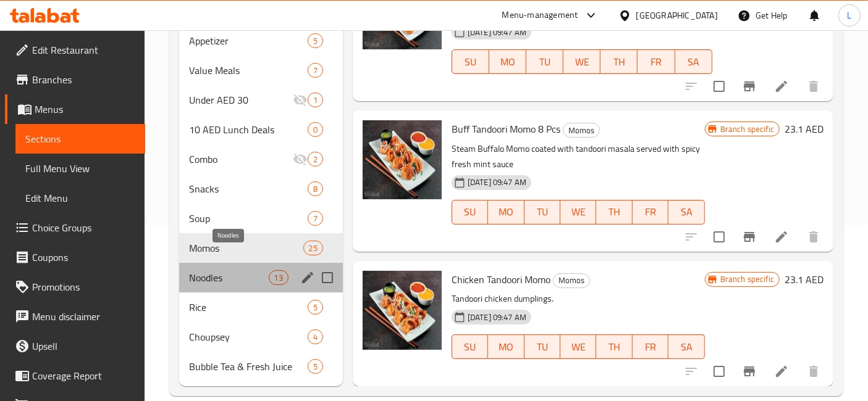 Image resolution: width=868 pixels, height=401 pixels. Describe the element at coordinates (506, 129) in the screenshot. I see `span: Buff Tandoori Momo 8 Pcs` at that location.